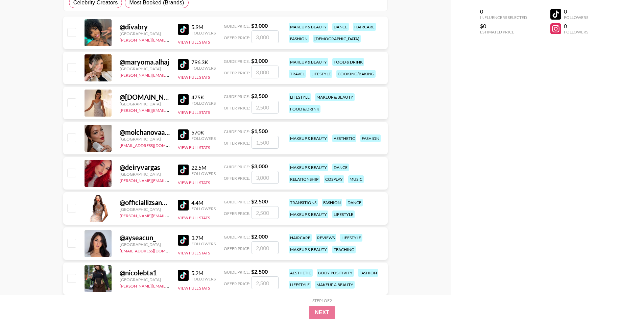 The image size is (644, 322). Describe the element at coordinates (259, 131) in the screenshot. I see `strong: $ 1,500` at that location.